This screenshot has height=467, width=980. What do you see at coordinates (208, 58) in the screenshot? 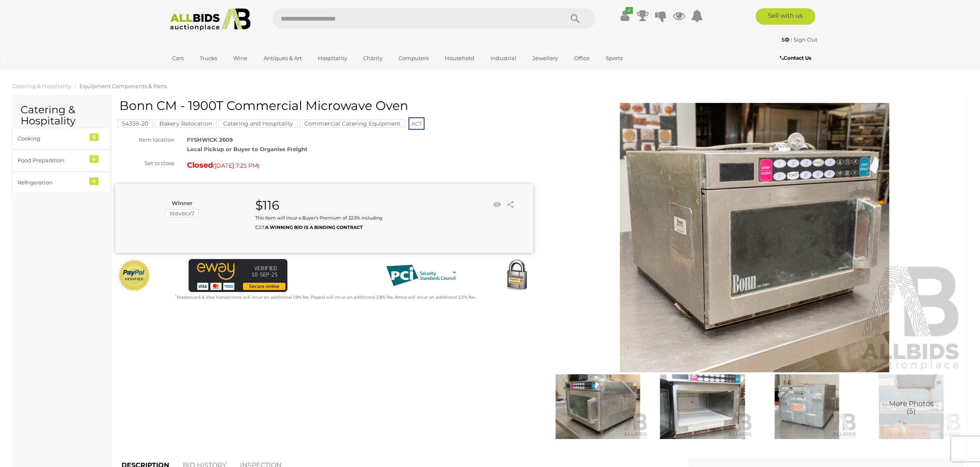
I see `a: Trucks` at bounding box center [208, 58].